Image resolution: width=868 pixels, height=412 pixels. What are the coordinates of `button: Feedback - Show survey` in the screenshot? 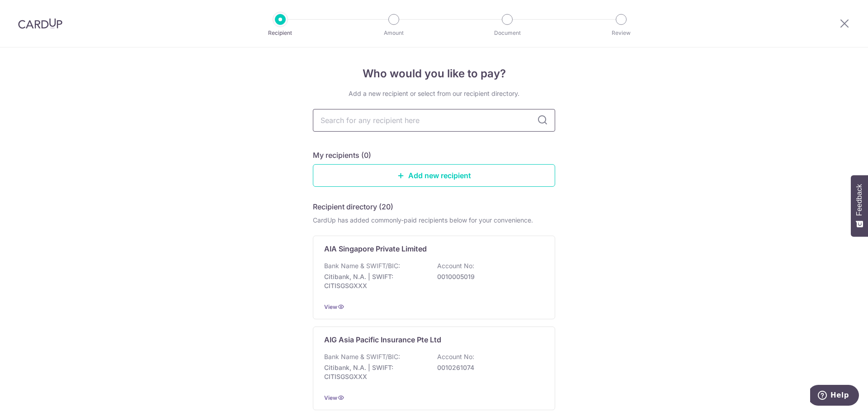 It's located at (859, 206).